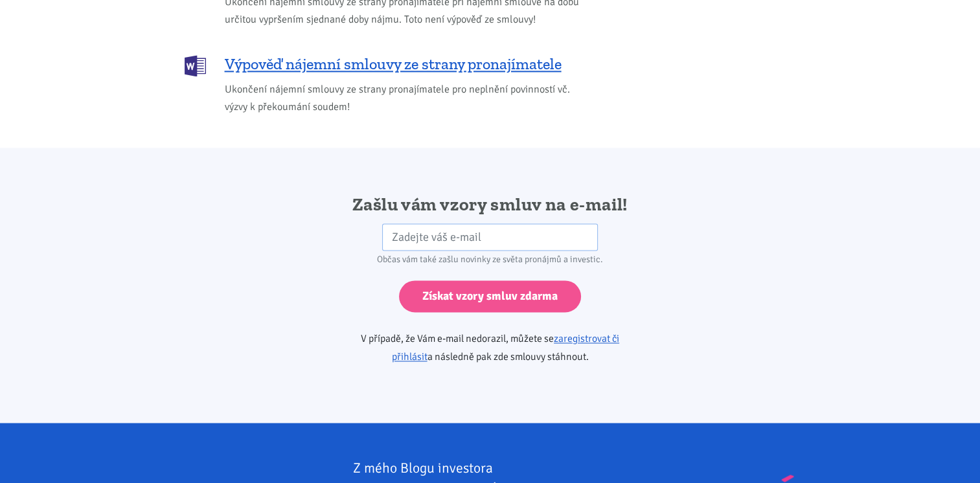 The height and width of the screenshot is (483, 980). What do you see at coordinates (490, 237) in the screenshot?
I see `input: Zadejte váš e-mail` at bounding box center [490, 237].